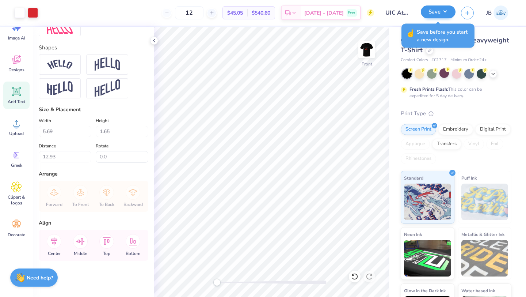 This screenshot has height=297, width=526. I want to click on strong: Need help?, so click(40, 277).